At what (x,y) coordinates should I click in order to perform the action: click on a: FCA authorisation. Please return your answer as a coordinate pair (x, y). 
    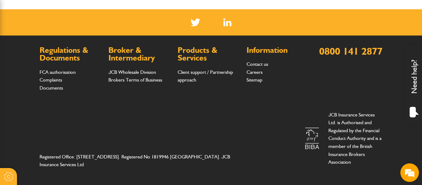
    Looking at the image, I should click on (57, 72).